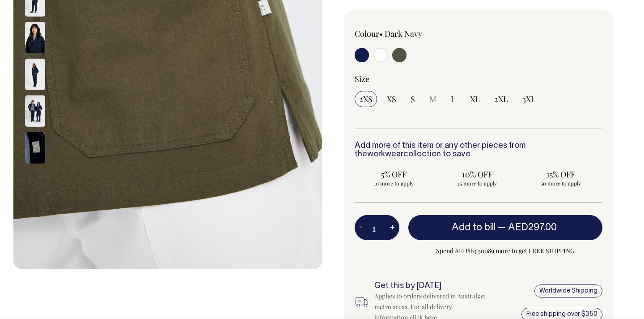  Describe the element at coordinates (501, 99) in the screenshot. I see `span: 2XL` at that location.